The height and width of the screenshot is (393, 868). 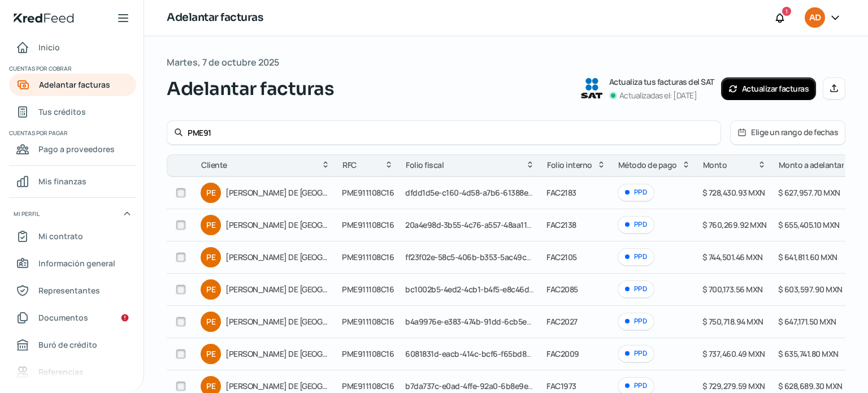 What do you see at coordinates (479, 224) in the screenshot?
I see `span: 20a4e98d-3b55-4c76-a557-48aa1172eb50` at bounding box center [479, 224].